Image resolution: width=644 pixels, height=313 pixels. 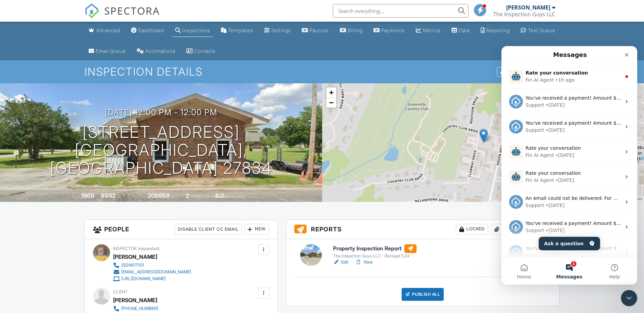 What do you see at coordinates (237, 31) in the screenshot?
I see `a: Templates` at bounding box center [237, 31].